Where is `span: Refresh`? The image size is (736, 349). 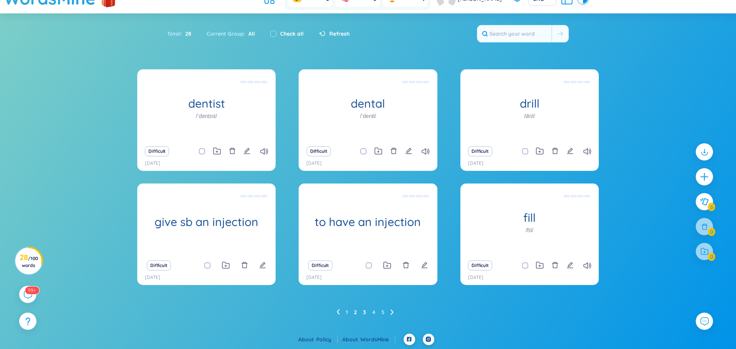 span: Refresh is located at coordinates (339, 34).